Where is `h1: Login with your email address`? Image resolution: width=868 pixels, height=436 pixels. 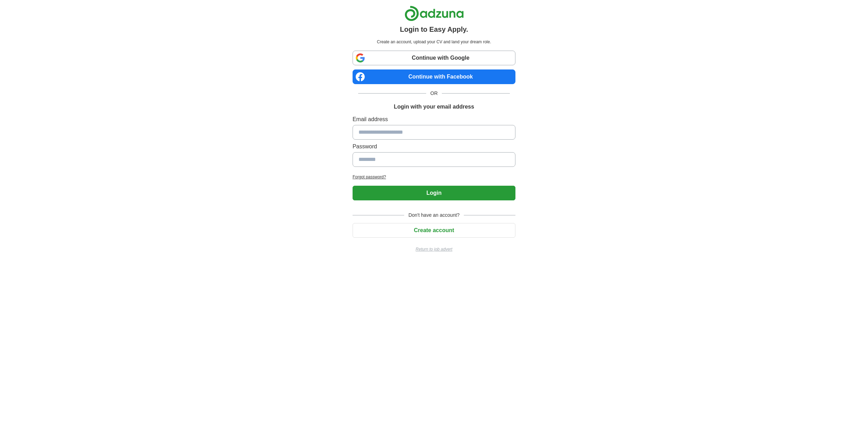
h1: Login with your email address is located at coordinates (434, 107).